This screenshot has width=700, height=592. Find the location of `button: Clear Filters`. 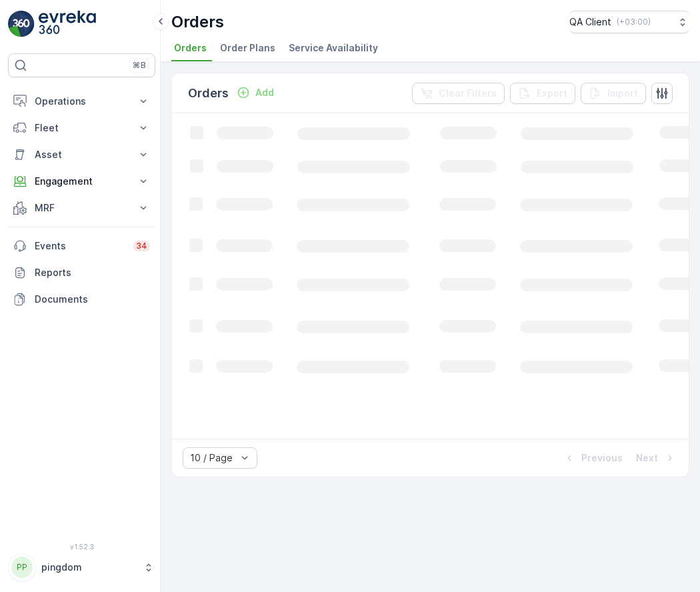

button: Clear Filters is located at coordinates (458, 94).